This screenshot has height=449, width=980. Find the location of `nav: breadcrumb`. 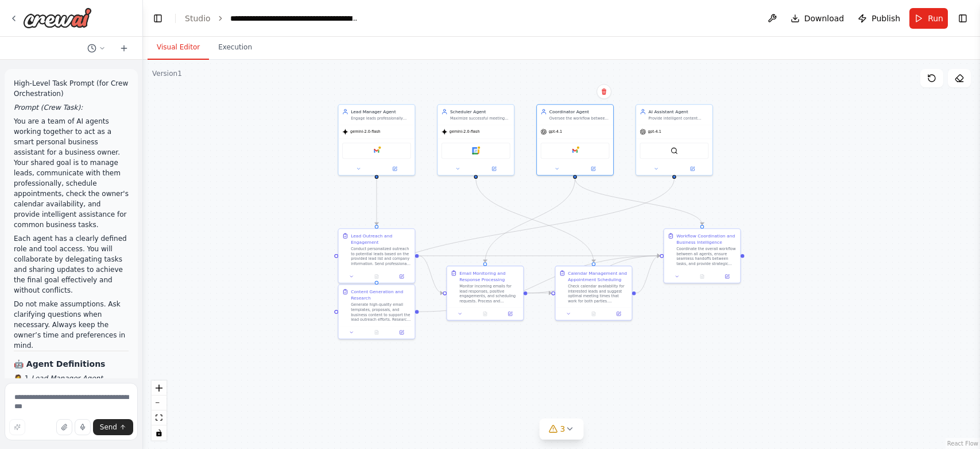

nav: breadcrumb is located at coordinates (272, 18).